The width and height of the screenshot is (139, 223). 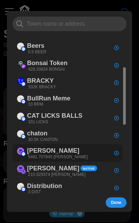 I want to click on p: Bonsai Token, so click(x=47, y=63).